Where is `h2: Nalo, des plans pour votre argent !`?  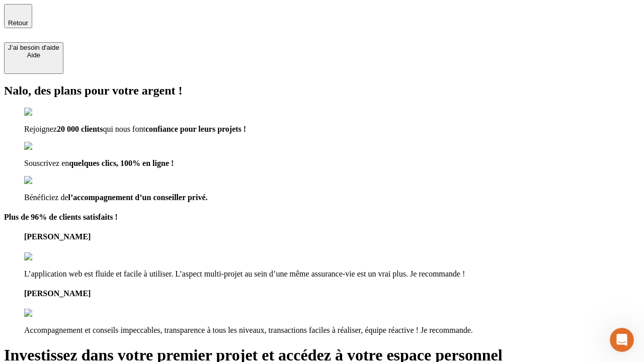
h2: Nalo, des plans pour votre argent ! is located at coordinates (322, 91).